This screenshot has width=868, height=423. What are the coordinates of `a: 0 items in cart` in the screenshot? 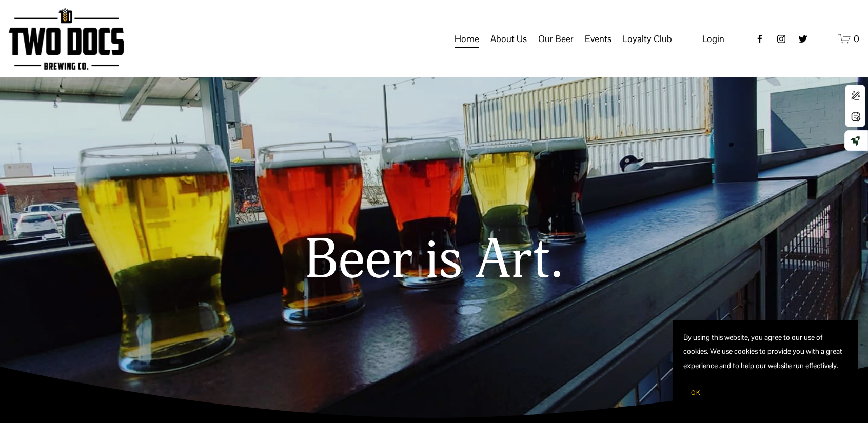 It's located at (848, 39).